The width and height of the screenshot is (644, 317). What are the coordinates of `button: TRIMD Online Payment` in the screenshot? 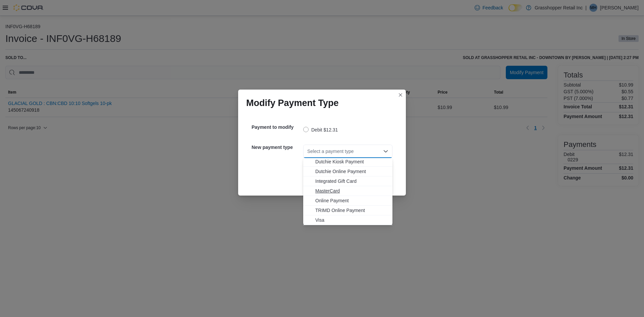 It's located at (348, 211).